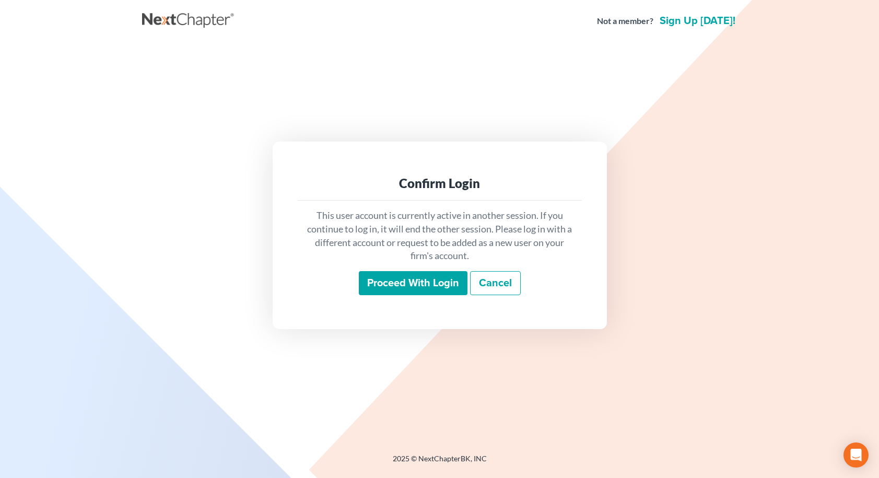  What do you see at coordinates (440, 463) in the screenshot?
I see `div: 2025 © NextChapterBK, INC` at bounding box center [440, 463].